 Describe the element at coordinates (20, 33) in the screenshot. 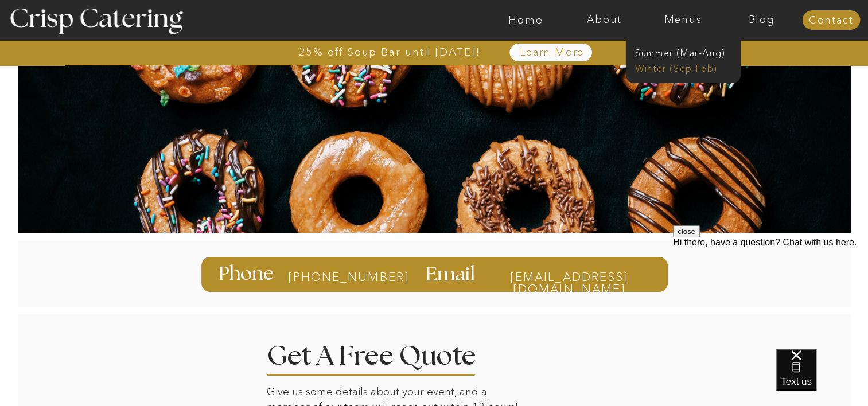

I see `span: Text us` at that location.